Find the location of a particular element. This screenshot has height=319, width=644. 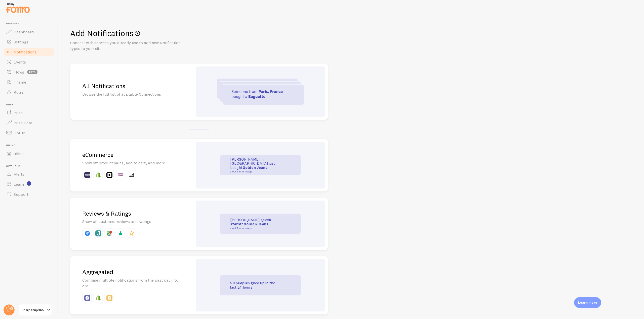

img: fomo_icons_stamped.svg is located at coordinates (131, 233).